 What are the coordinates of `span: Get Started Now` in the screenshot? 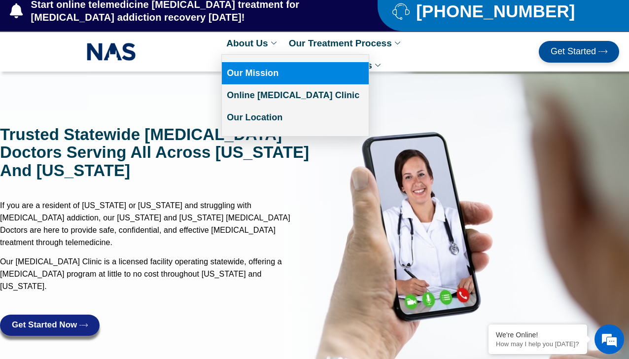 It's located at (44, 325).